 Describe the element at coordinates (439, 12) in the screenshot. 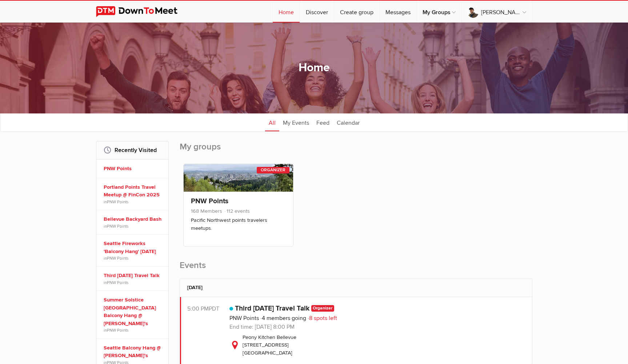

I see `a: My Groups` at that location.